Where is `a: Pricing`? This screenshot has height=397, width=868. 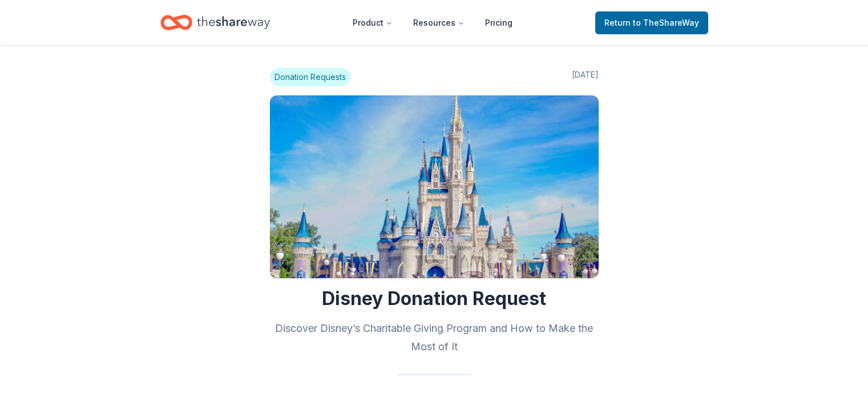 a: Pricing is located at coordinates (499, 23).